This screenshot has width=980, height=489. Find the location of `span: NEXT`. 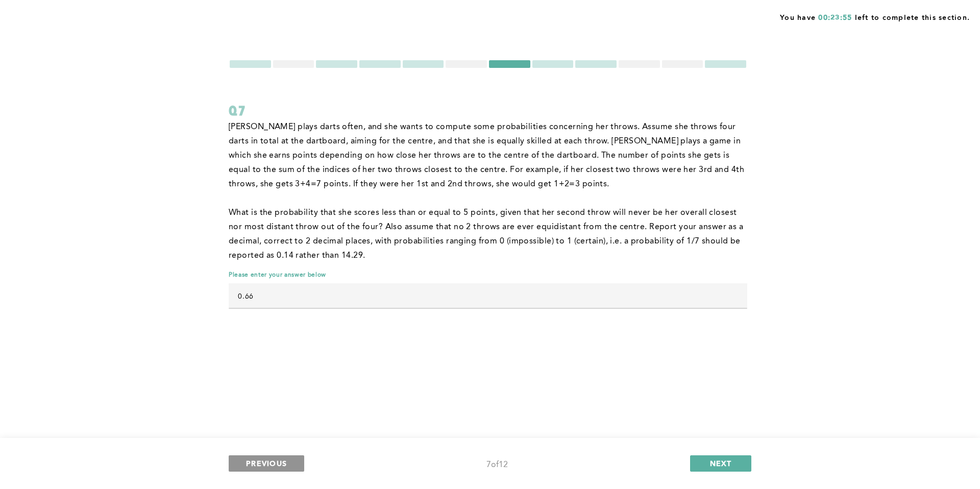

span: NEXT is located at coordinates (721, 463).